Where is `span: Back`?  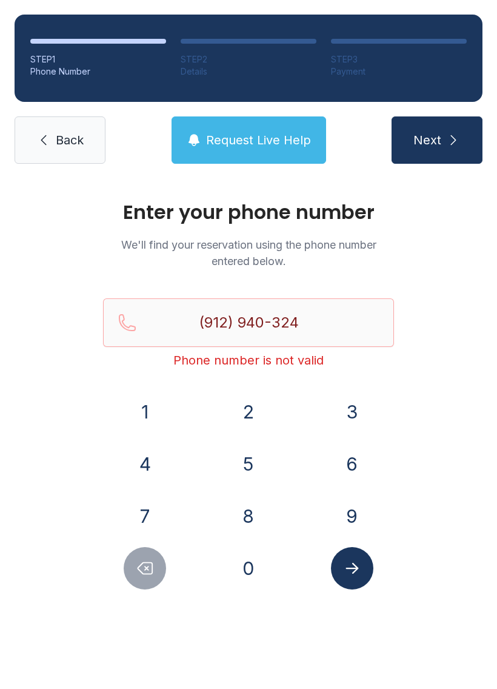 span: Back is located at coordinates (70, 140).